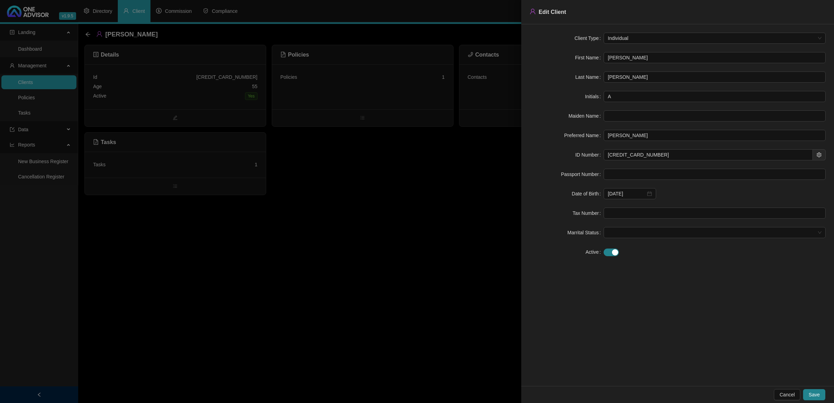  What do you see at coordinates (586, 233) in the screenshot?
I see `label: Marrital Status` at bounding box center [586, 233].